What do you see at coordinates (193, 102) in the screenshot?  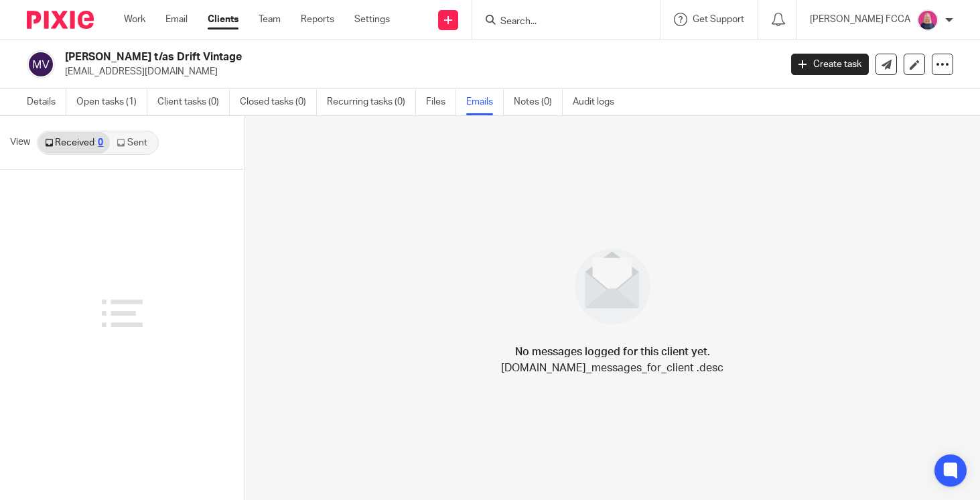 I see `a: Client tasks (0)` at bounding box center [193, 102].